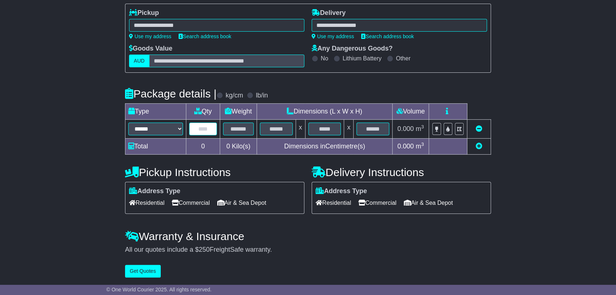 The width and height of the screenshot is (616, 295). I want to click on h4: Package details |, so click(170, 94).